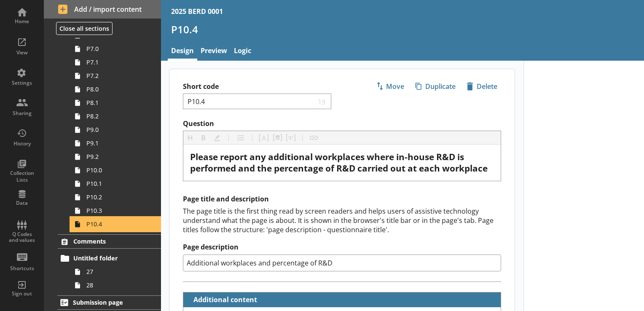  I want to click on div: Q Codes and values, so click(22, 237).